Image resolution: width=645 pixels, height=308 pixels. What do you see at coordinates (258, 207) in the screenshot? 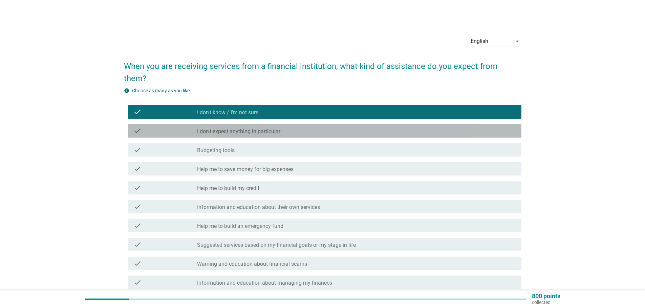
I see `label: Information and education about their own services` at bounding box center [258, 207].